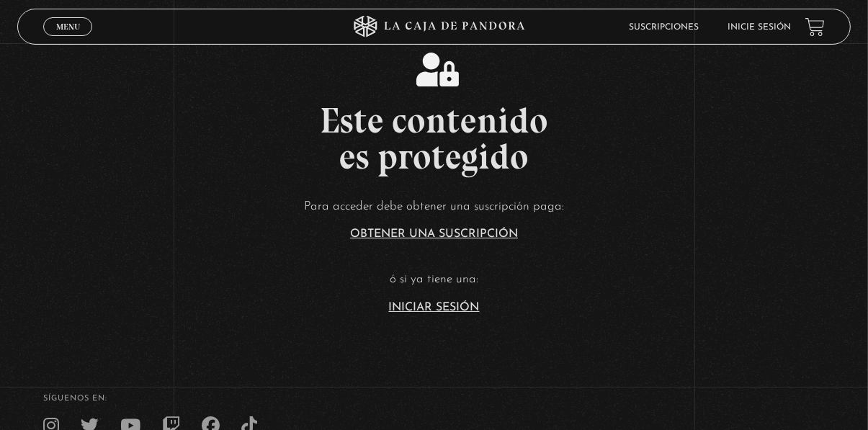 Image resolution: width=868 pixels, height=430 pixels. What do you see at coordinates (68, 40) in the screenshot?
I see `span: Cerrar` at bounding box center [68, 40].